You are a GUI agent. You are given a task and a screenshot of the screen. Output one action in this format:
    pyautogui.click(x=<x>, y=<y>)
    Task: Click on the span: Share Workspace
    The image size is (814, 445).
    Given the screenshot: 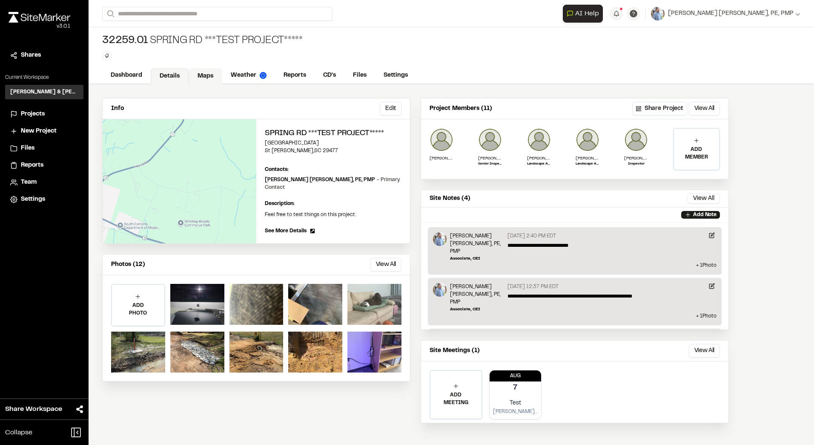 What is the action you would take?
    pyautogui.click(x=34, y=409)
    